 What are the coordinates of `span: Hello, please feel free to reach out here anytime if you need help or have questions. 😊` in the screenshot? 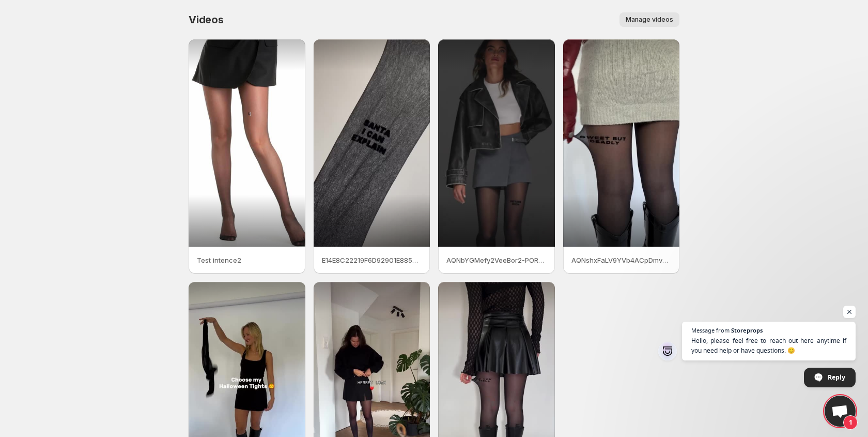 It's located at (769, 346).